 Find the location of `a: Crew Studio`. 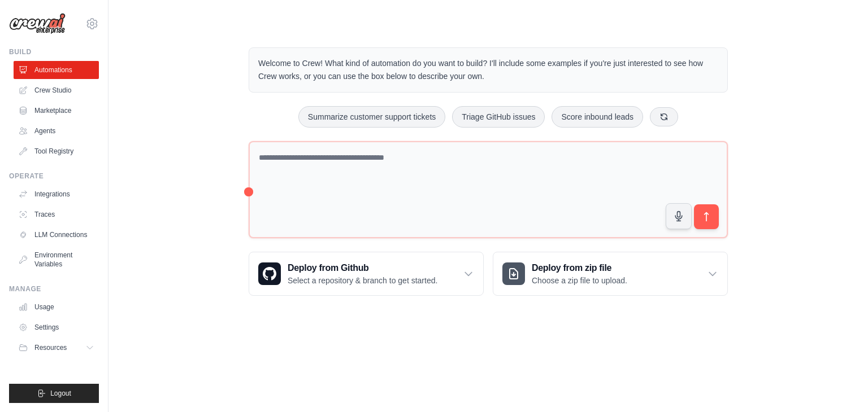

a: Crew Studio is located at coordinates (56, 90).